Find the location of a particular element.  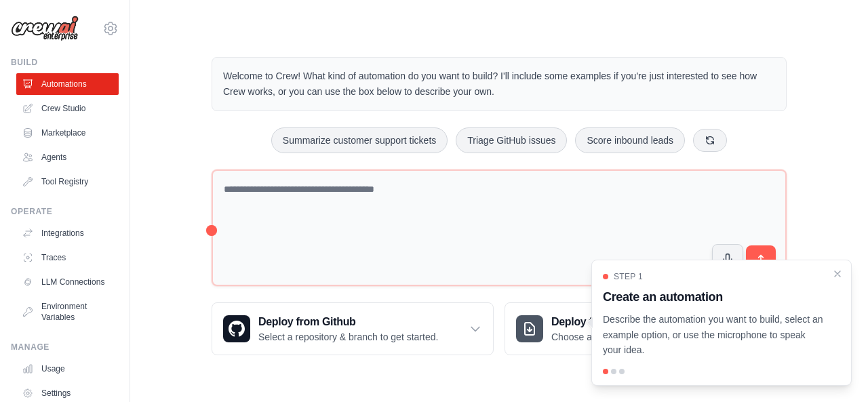

div: Manage is located at coordinates (65, 347).